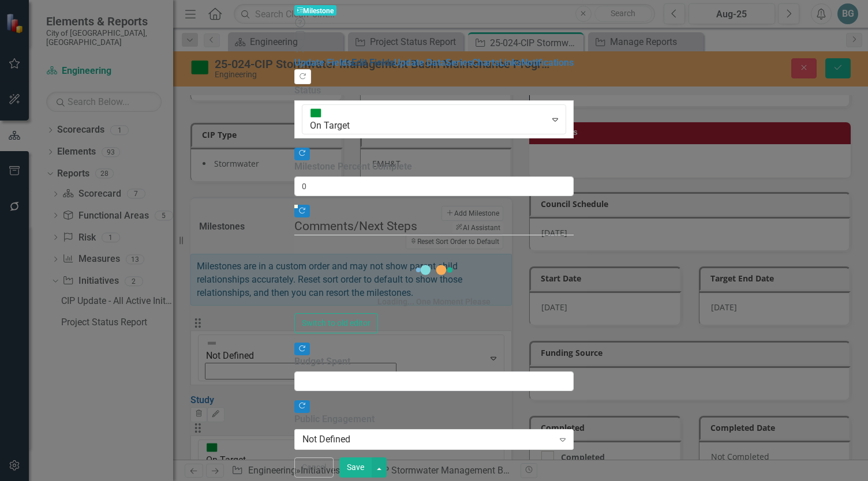  I want to click on a: Update Fields, so click(322, 62).